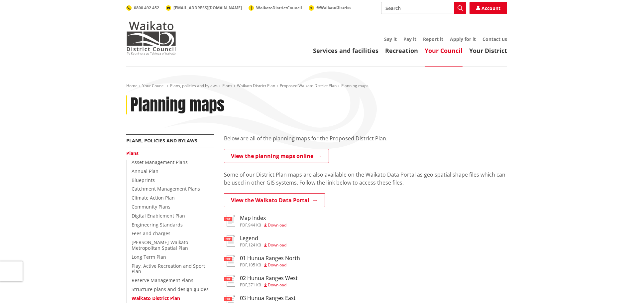 The height and width of the screenshot is (303, 633). What do you see at coordinates (433, 39) in the screenshot?
I see `a: Report it` at bounding box center [433, 39].